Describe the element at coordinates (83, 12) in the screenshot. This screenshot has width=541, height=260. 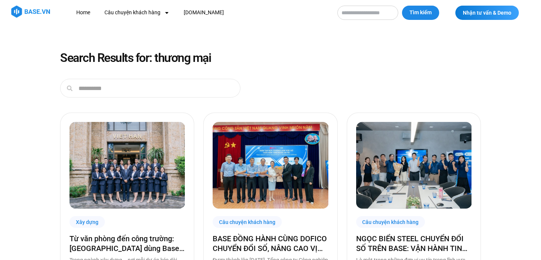
I see `a: Home` at that location.